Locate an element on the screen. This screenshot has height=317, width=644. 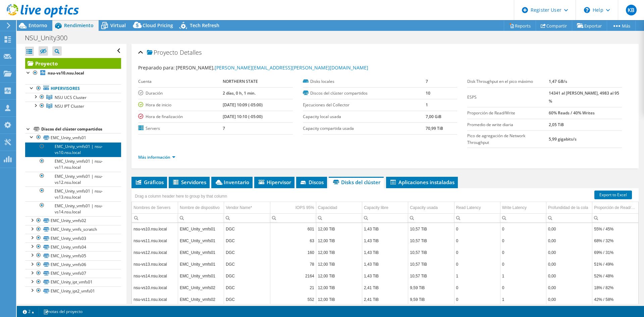
td: Column Capacity libre, Value 2,41 TiB is located at coordinates (385, 299).